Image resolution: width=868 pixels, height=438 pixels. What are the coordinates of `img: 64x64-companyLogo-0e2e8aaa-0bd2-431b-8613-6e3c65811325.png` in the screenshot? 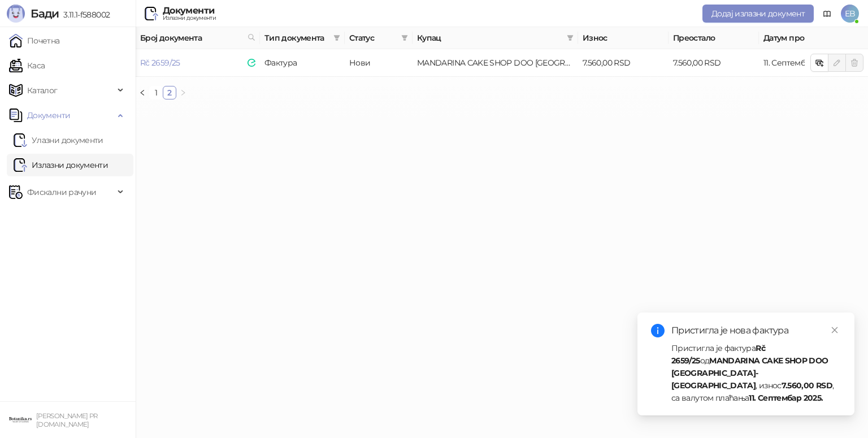 It's located at (21, 420).